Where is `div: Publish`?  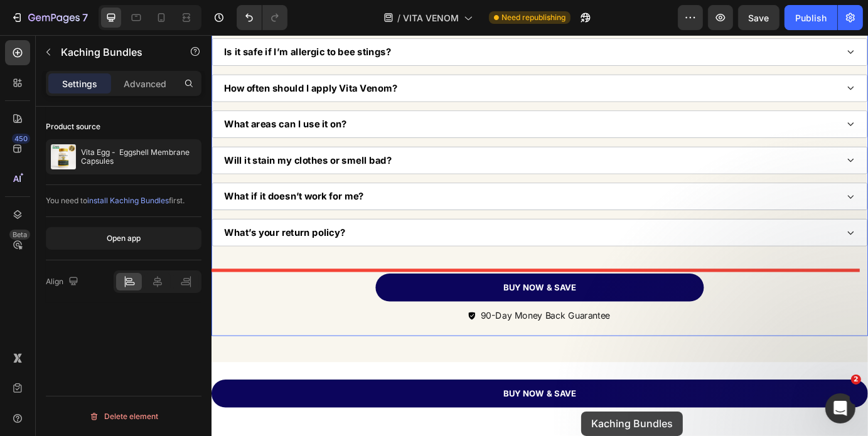 div: Publish is located at coordinates (811, 17).